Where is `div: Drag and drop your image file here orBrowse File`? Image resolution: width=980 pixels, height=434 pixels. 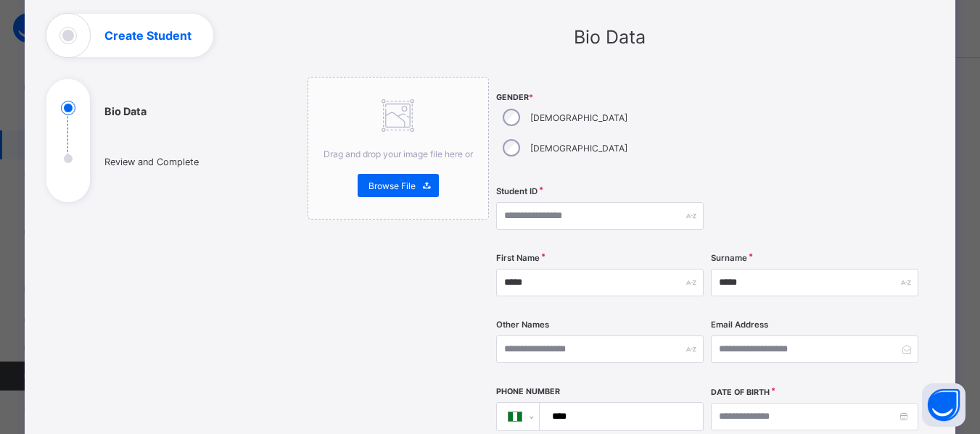
div: Drag and drop your image file here orBrowse File is located at coordinates (398, 148).